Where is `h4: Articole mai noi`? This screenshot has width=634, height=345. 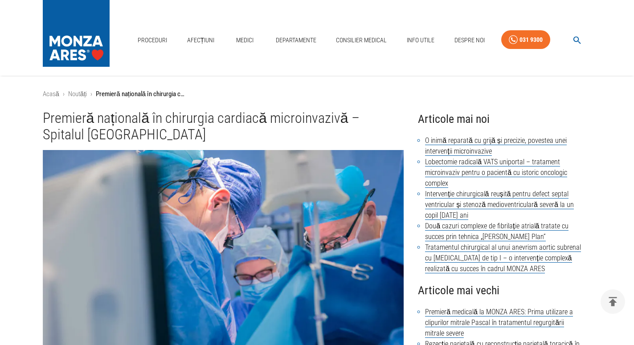 h4: Articole mai noi is located at coordinates (504, 119).